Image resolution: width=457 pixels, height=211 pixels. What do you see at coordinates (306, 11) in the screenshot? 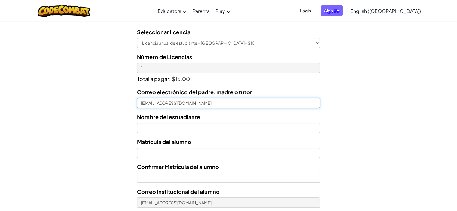
I see `span: Login` at bounding box center [306, 11].